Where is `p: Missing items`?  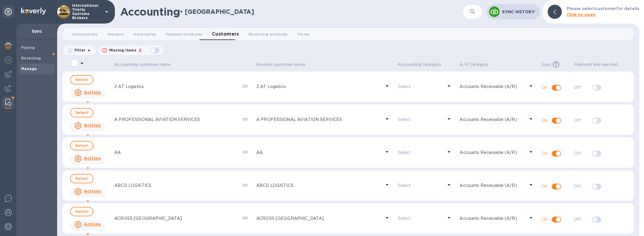
p: Missing items is located at coordinates (123, 50).